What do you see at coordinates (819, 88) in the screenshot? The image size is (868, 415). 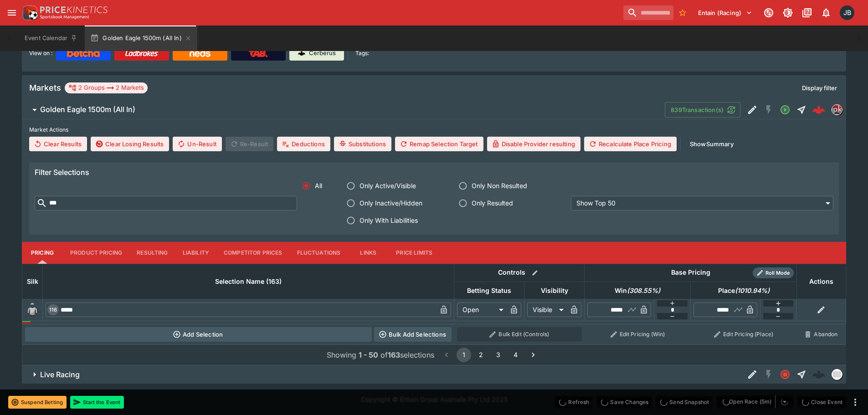 I see `button: Display filter` at bounding box center [819, 88].